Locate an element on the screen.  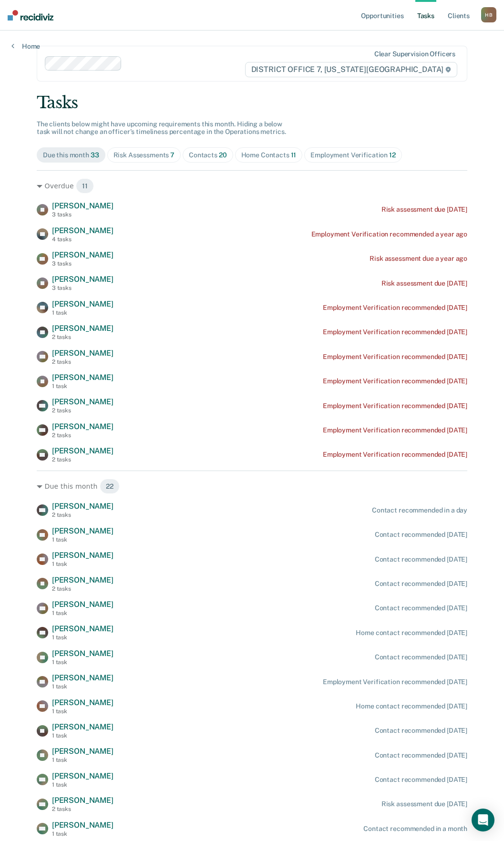
div: Risk assessment due a year ago is located at coordinates (418, 259).